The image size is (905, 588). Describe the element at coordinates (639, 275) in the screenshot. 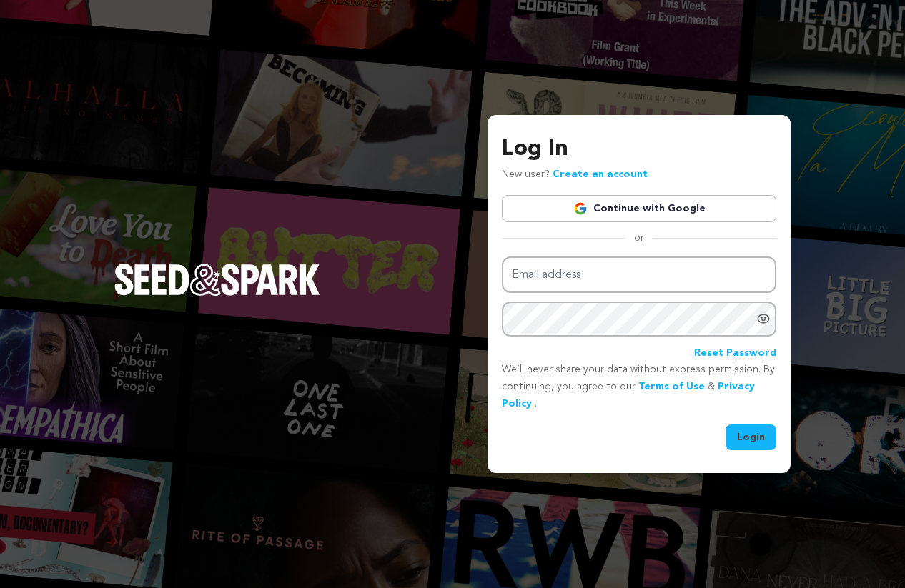

I see `input: Email address` at that location.